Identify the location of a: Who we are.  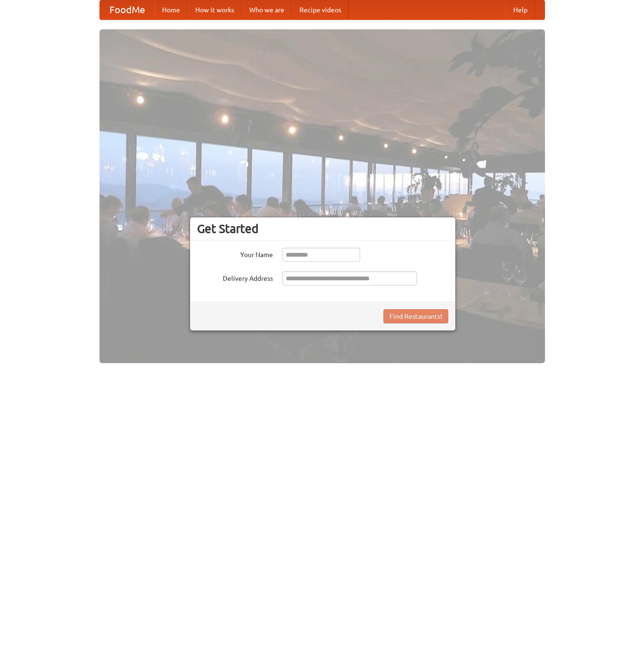
(267, 10).